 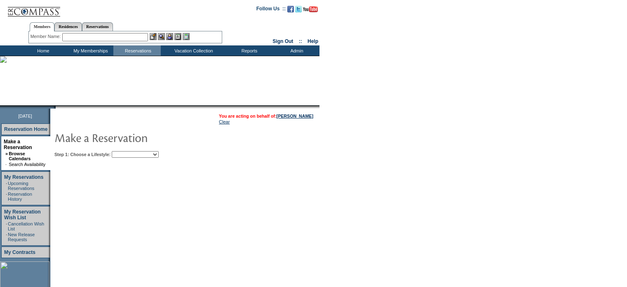 What do you see at coordinates (89, 50) in the screenshot?
I see `td: My Memberships` at bounding box center [89, 50].